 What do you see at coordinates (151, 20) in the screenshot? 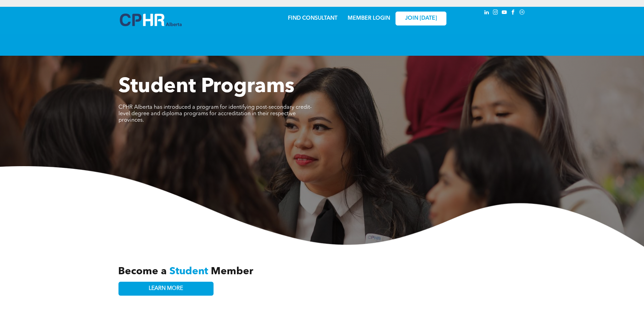
I see `img: A blue and white logo for cp alberta` at bounding box center [151, 20].